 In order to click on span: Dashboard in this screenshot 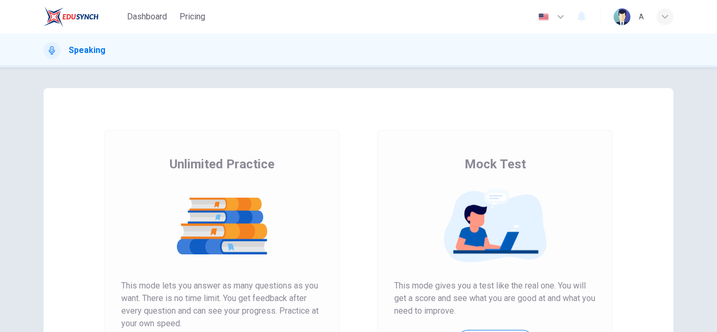, I will do `click(147, 17)`.